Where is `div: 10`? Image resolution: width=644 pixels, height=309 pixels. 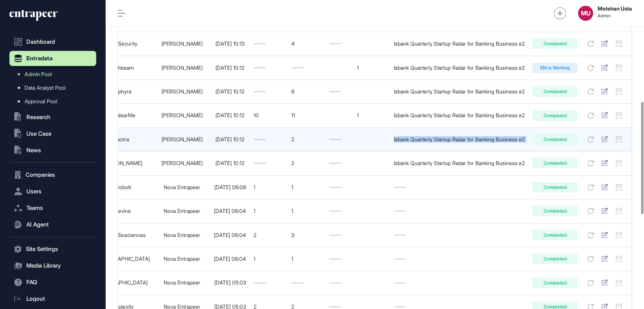
div: 10 is located at coordinates (269, 115).